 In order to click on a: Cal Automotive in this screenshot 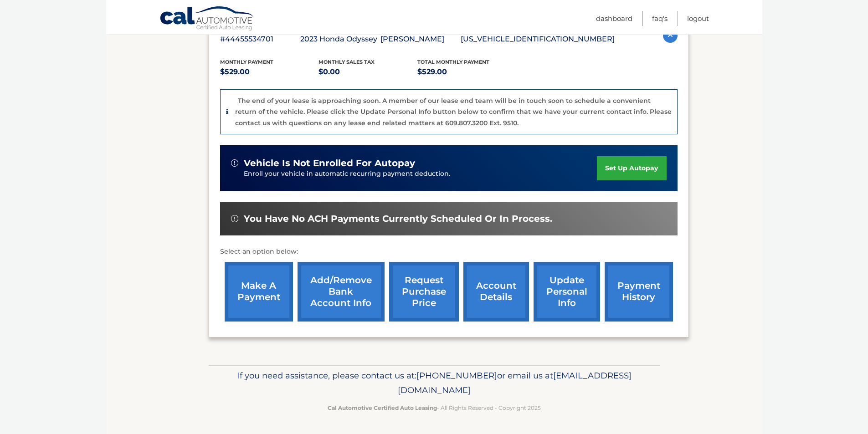, I will do `click(207, 19)`.